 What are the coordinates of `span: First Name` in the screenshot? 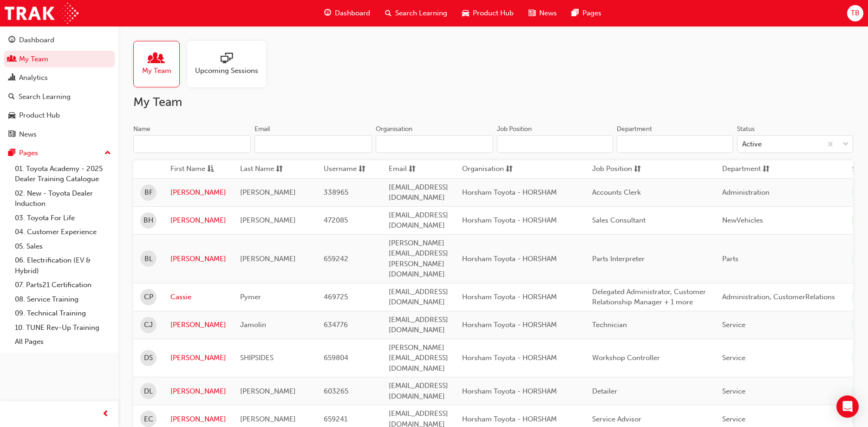 It's located at (187, 169).